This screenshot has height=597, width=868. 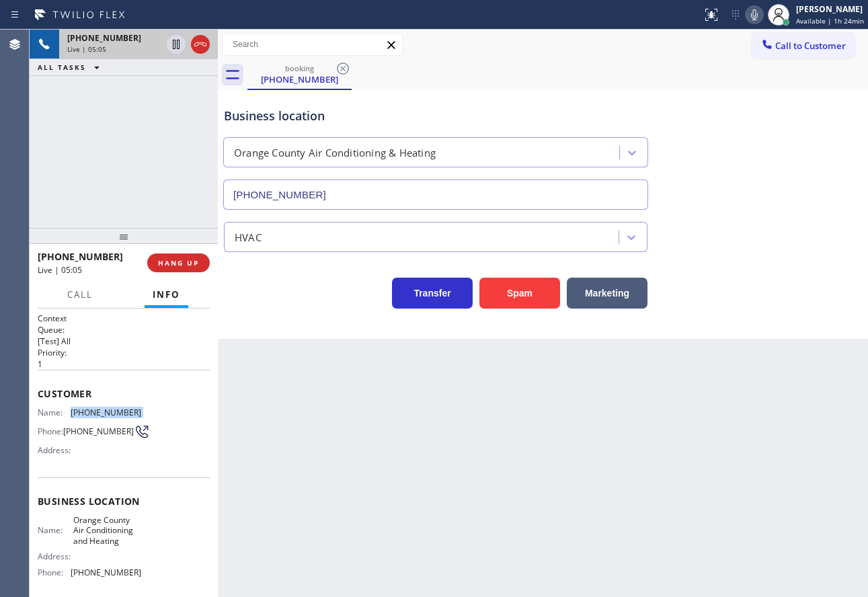 I want to click on p: [Test] All, so click(x=124, y=341).